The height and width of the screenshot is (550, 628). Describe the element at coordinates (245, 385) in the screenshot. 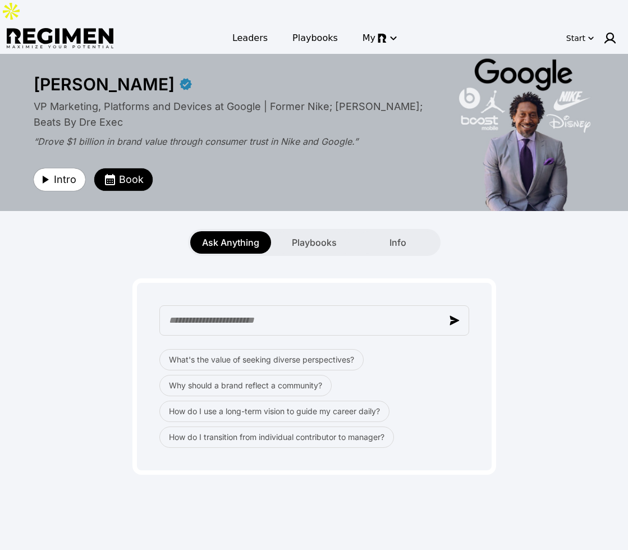

I see `button: Why should a brand reflect a community?` at that location.